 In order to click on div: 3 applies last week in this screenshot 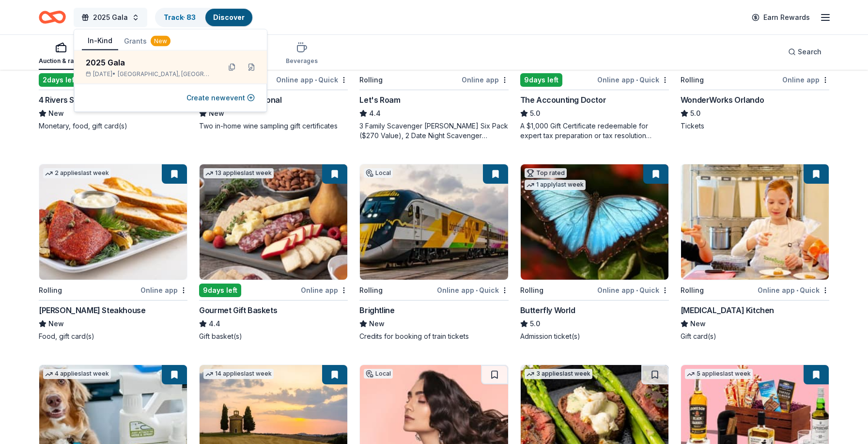, I will do `click(558, 374)`.